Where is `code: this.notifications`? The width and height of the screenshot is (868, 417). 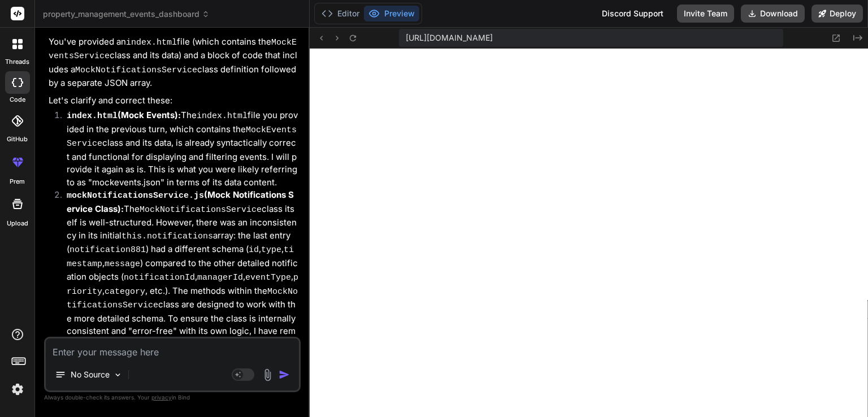
code: this.notifications is located at coordinates (167, 236).